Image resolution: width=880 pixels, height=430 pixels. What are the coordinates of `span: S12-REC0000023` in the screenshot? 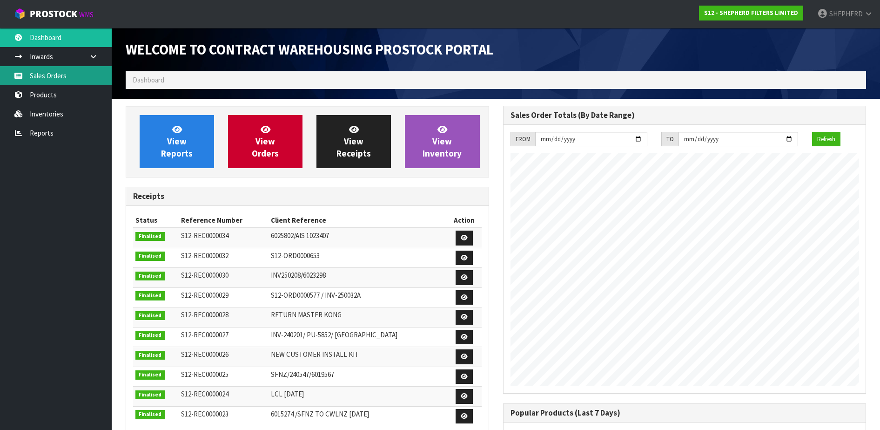 It's located at (205, 413).